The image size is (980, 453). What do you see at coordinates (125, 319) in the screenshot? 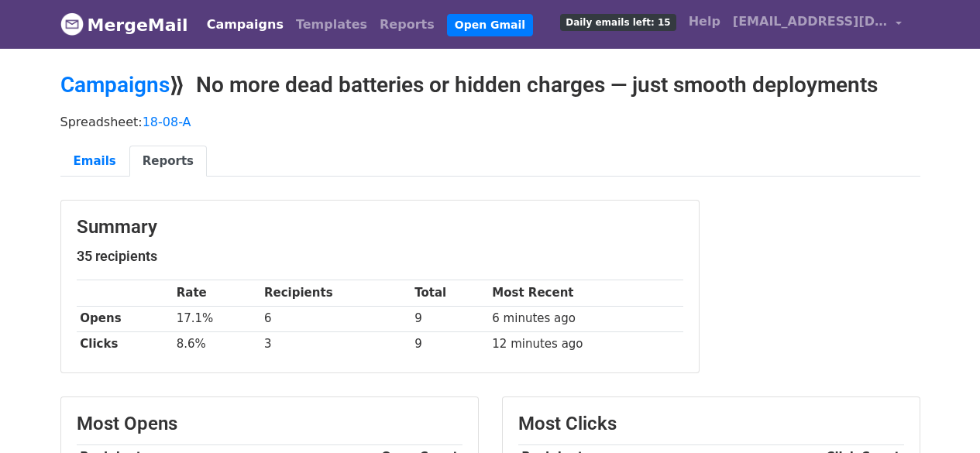
I see `th: Opens` at bounding box center [125, 319].